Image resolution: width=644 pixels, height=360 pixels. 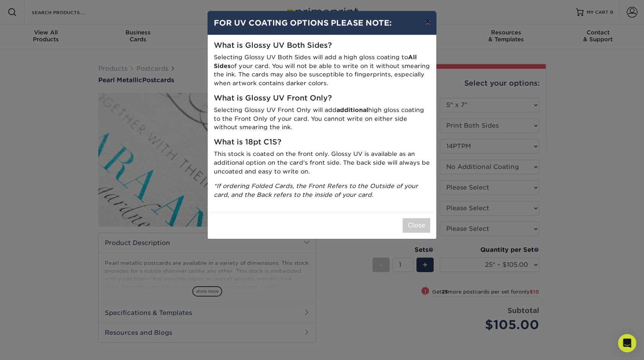 What do you see at coordinates (322, 46) in the screenshot?
I see `h5: What is Glossy UV Both Sides?` at bounding box center [322, 46].